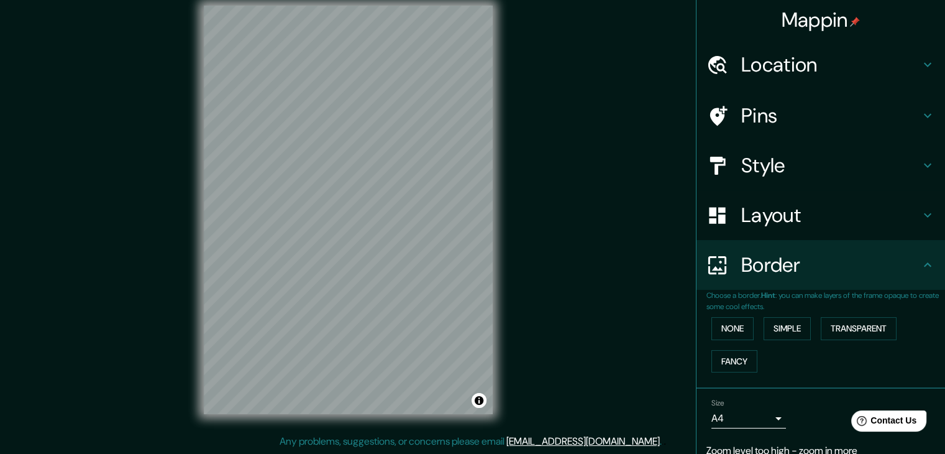 The image size is (945, 454). I want to click on img: pin-icon.png, so click(855, 22).